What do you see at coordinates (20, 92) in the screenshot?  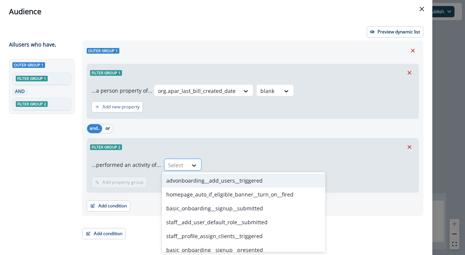 I see `p: AND` at bounding box center [20, 92].